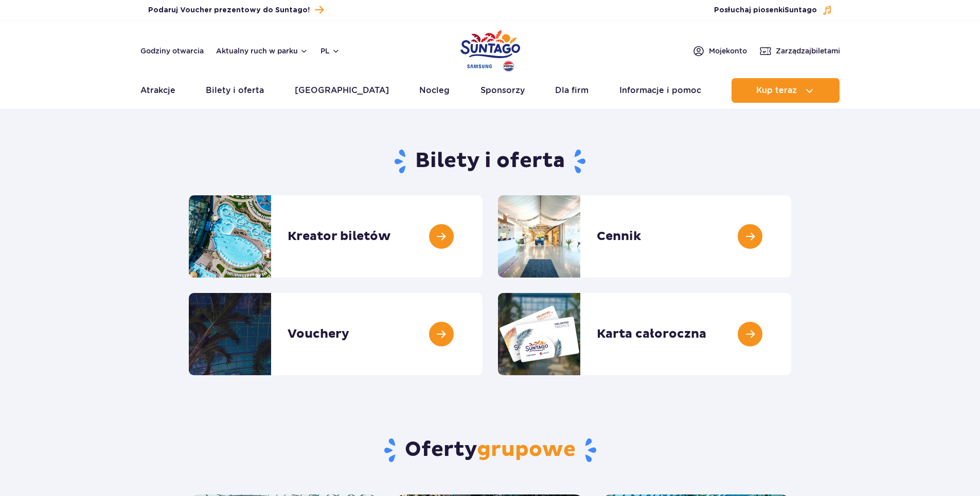 Image resolution: width=980 pixels, height=496 pixels. I want to click on a: Bilety i oferta, so click(234, 90).